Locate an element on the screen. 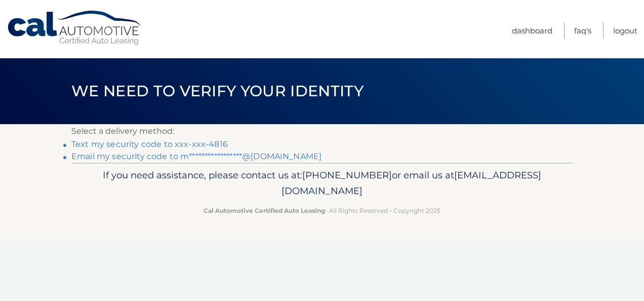 The image size is (644, 301). strong: Cal Automotive Certified Auto Leasing is located at coordinates (264, 210).